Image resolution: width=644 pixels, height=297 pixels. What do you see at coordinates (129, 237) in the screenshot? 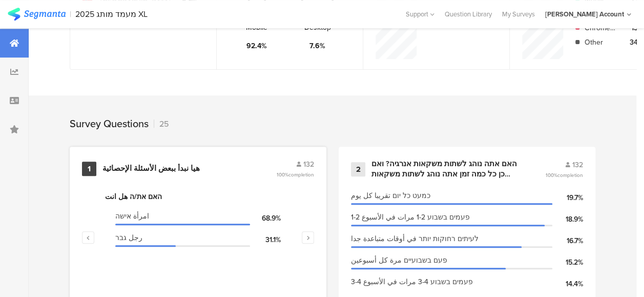
I see `span: رجل גבר` at bounding box center [129, 237].